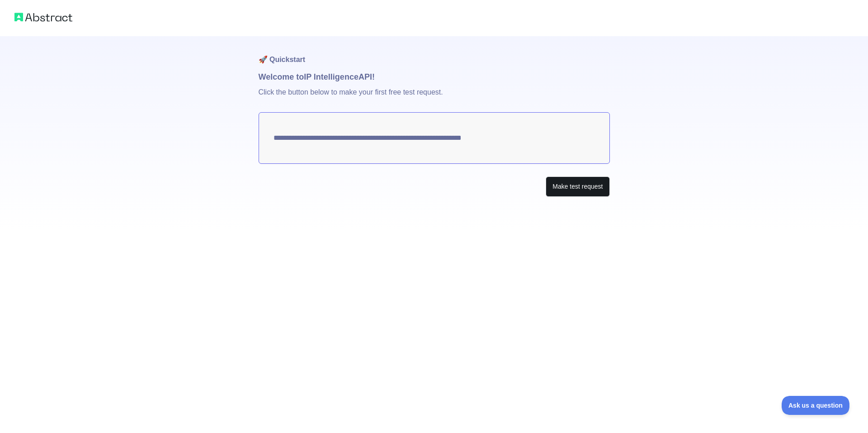 This screenshot has width=868, height=433. What do you see at coordinates (577, 187) in the screenshot?
I see `button: Make test request` at bounding box center [577, 187].